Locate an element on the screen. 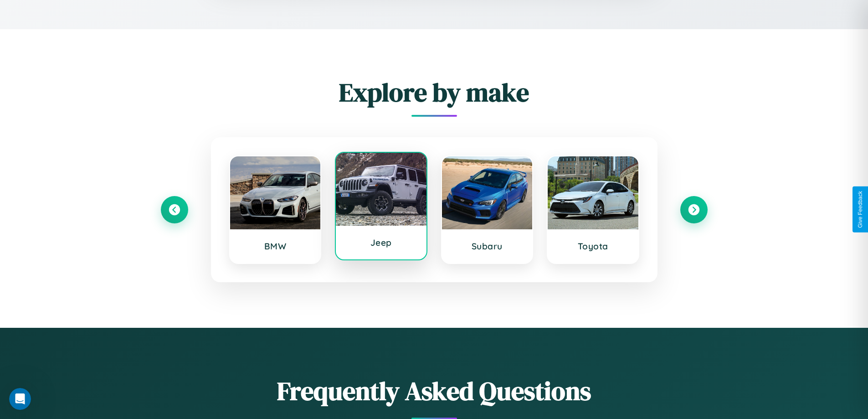 This screenshot has height=419, width=868. h2: Frequently Asked Questions is located at coordinates (434, 390).